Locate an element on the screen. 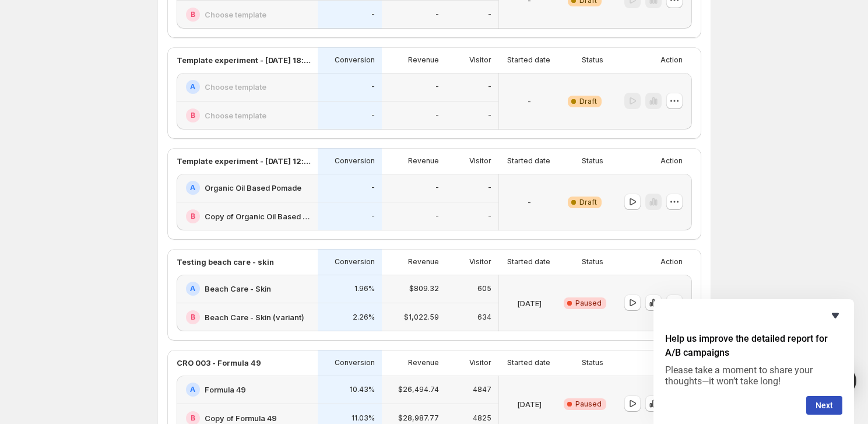 The image size is (868, 424). p: CRO 003 - Formula 49 is located at coordinates (219, 363).